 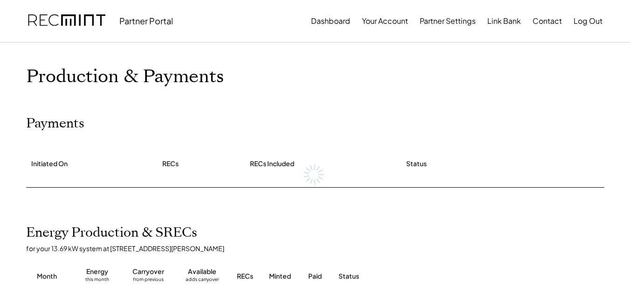 I want to click on button: Partner Settings, so click(x=448, y=21).